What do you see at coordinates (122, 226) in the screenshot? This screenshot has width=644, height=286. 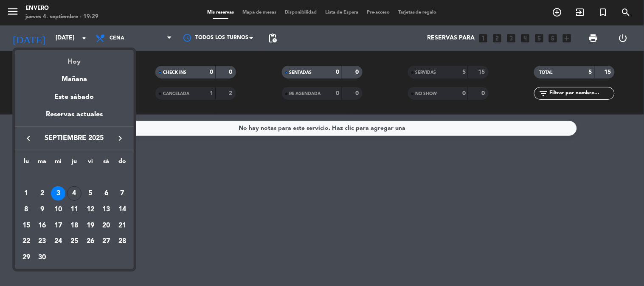 I see `td: 21 de septiembre de 2025` at bounding box center [122, 226].